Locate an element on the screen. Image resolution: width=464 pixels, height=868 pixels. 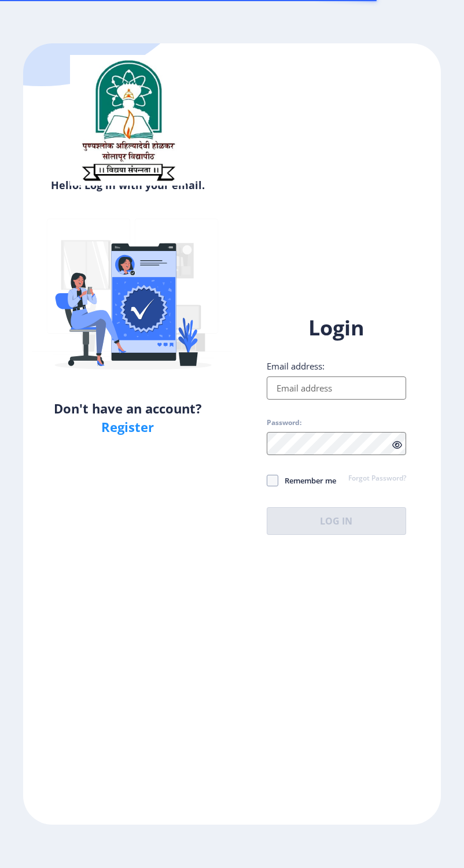
h5: Don't have an account? is located at coordinates (127, 417).